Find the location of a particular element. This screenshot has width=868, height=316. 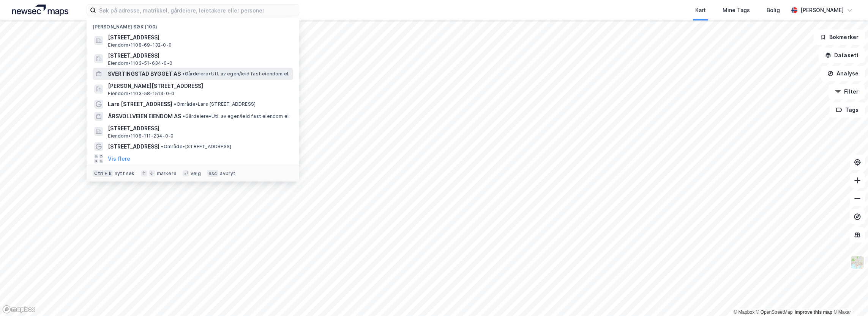

div: Mine Tags is located at coordinates (736, 10).